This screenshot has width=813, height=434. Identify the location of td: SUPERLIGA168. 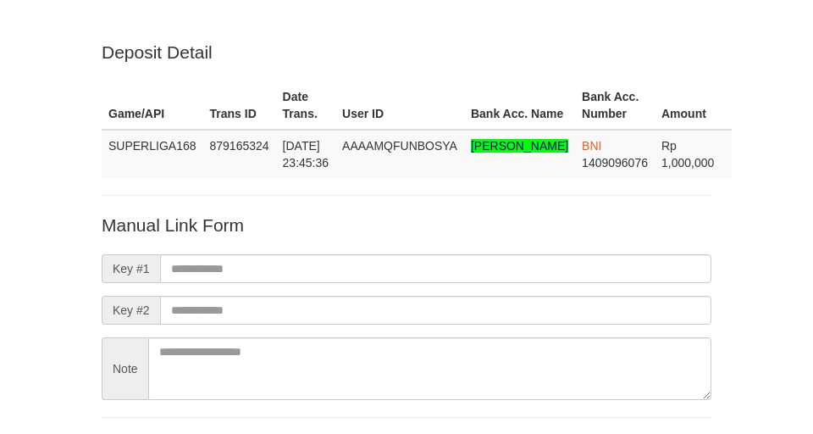
(152, 153).